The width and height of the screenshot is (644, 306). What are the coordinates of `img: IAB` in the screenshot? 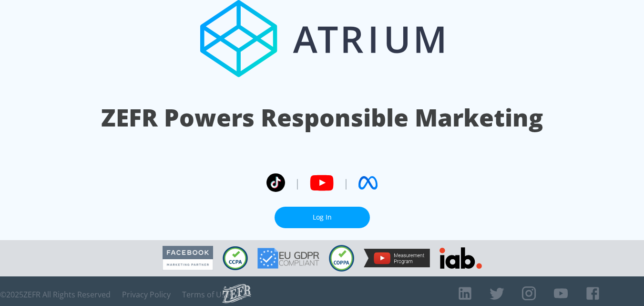 It's located at (460, 258).